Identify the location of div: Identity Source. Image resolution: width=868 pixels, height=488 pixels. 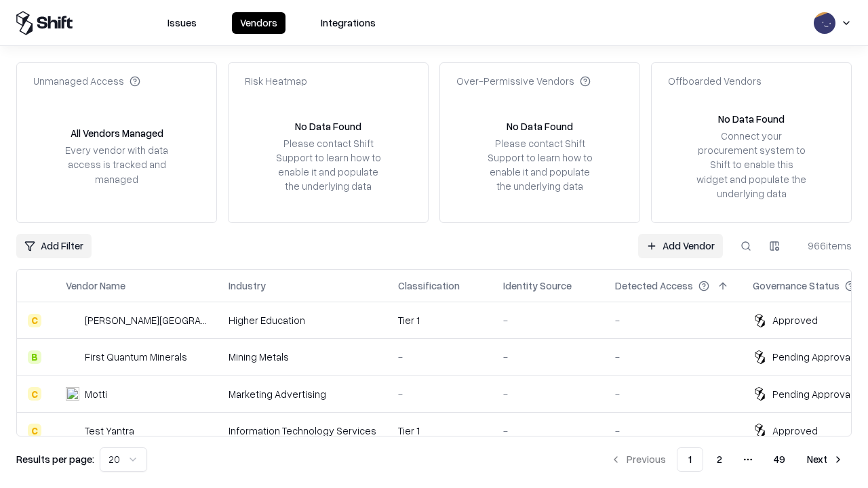
(537, 286).